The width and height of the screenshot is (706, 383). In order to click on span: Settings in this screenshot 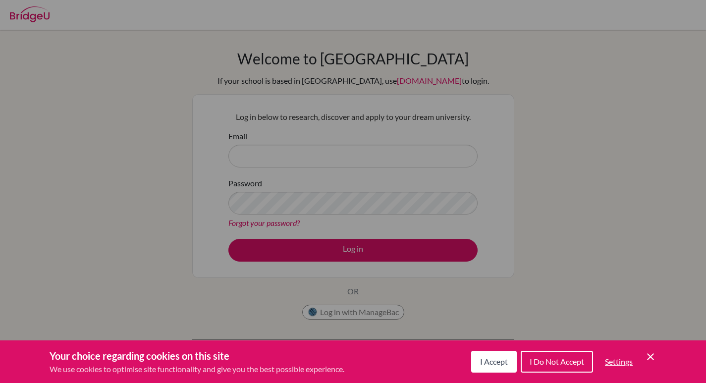, I will do `click(619, 361)`.